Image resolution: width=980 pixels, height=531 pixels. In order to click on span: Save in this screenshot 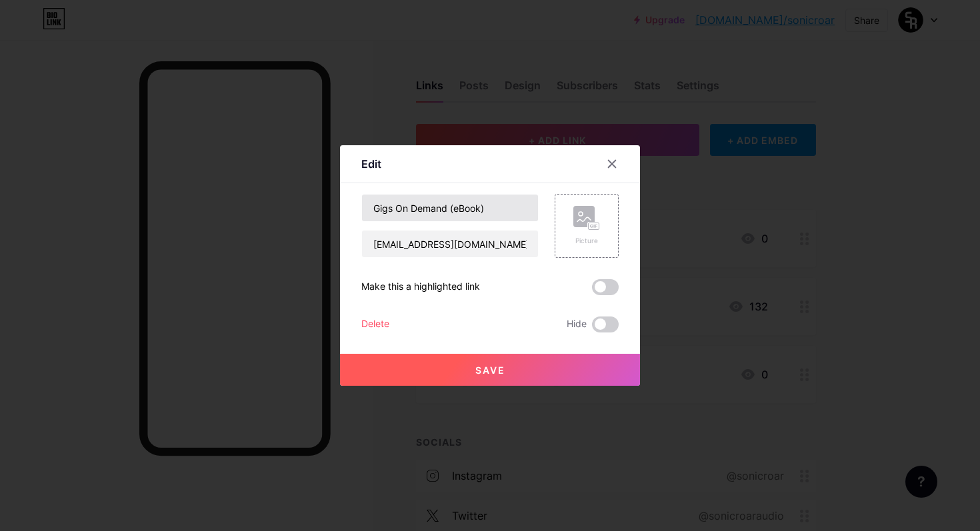, I will do `click(490, 370)`.